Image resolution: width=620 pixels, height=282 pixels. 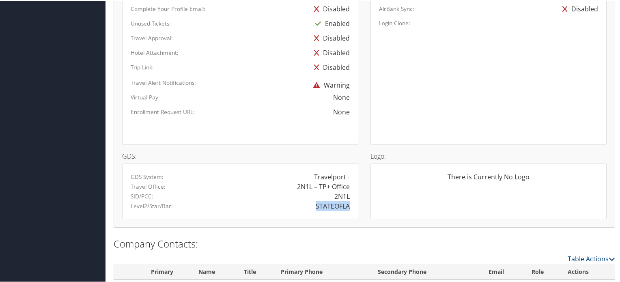 What do you see at coordinates (142, 195) in the screenshot?
I see `label: SID/PCC:` at bounding box center [142, 195].